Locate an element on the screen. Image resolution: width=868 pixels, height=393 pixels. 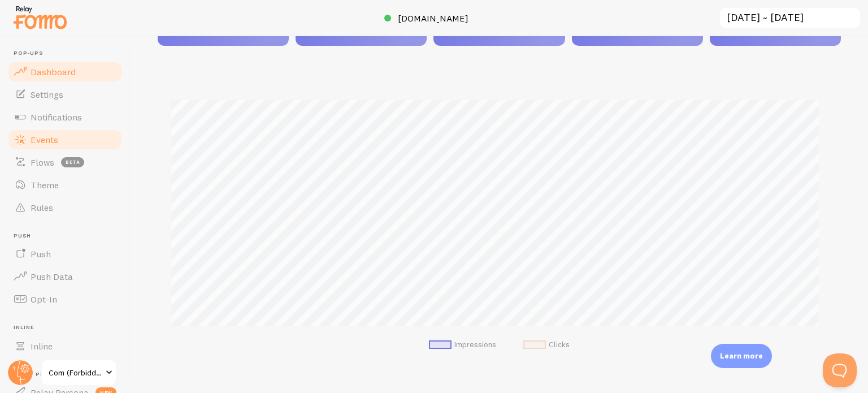
span: Flows is located at coordinates (43, 162).